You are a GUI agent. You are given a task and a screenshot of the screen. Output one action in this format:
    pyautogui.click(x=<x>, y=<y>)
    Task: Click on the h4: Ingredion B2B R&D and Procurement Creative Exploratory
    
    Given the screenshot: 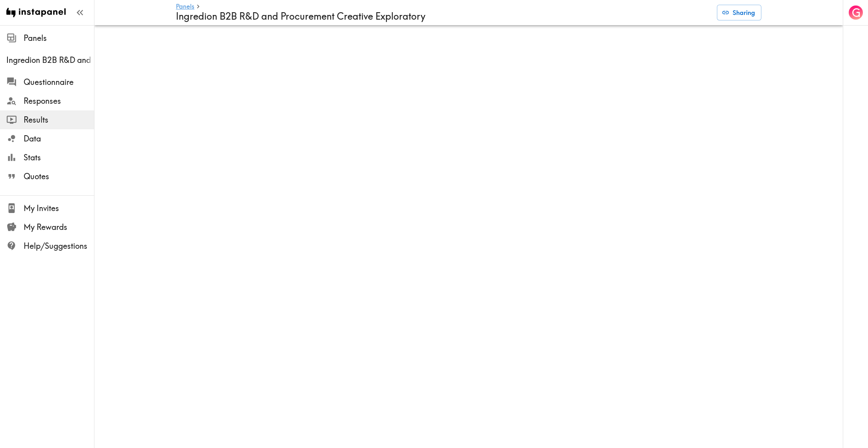 What is the action you would take?
    pyautogui.click(x=443, y=16)
    